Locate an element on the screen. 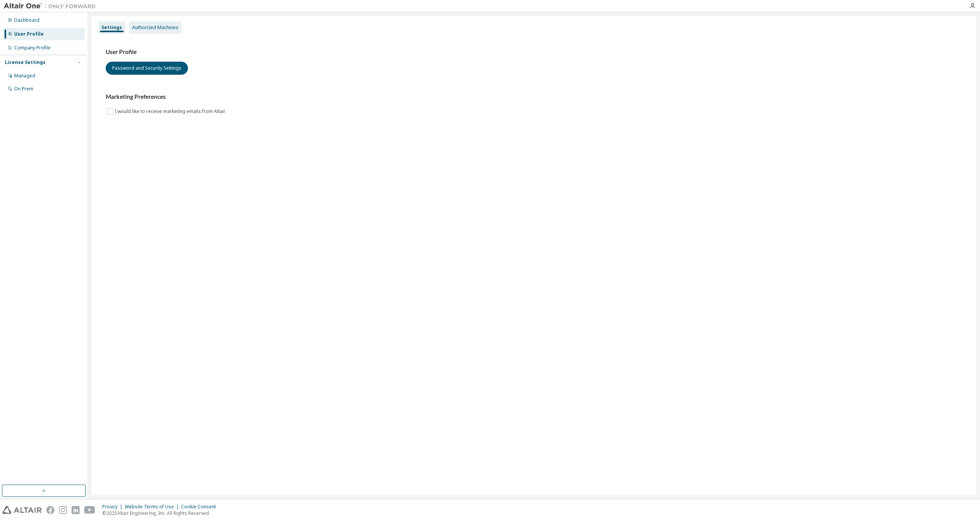 The image size is (980, 521). h3: User Profile is located at coordinates (534, 52).